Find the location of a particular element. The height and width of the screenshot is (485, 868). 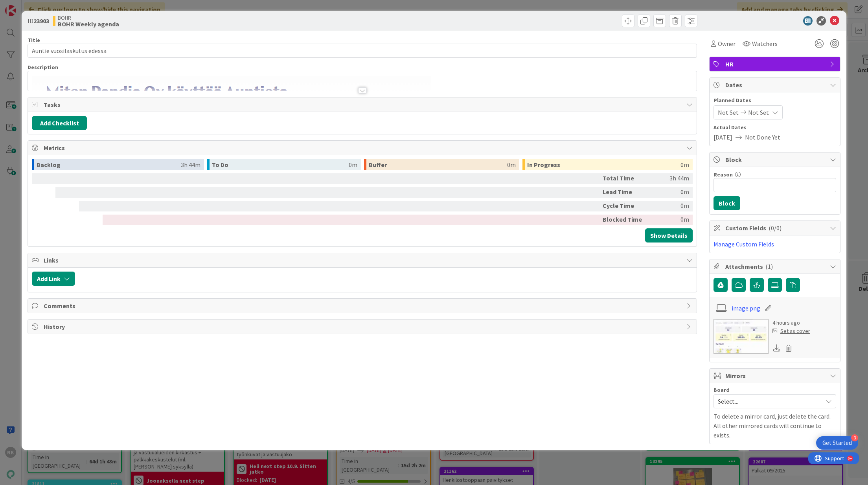

span: Metrics is located at coordinates (363, 148).